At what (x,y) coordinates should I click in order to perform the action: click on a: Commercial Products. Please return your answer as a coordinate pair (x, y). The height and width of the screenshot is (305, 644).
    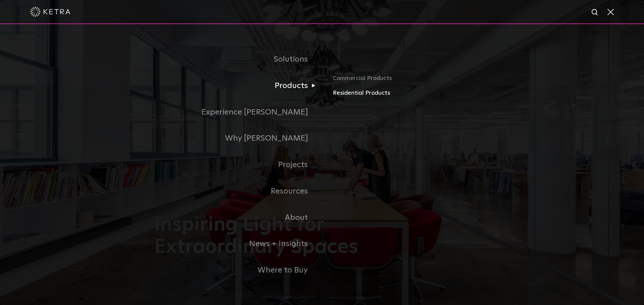
    Looking at the image, I should click on (411, 81).